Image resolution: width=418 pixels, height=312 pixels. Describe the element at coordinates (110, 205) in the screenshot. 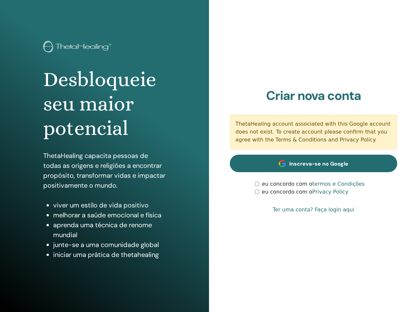

I see `li: viver um estilo de vida positivo` at that location.